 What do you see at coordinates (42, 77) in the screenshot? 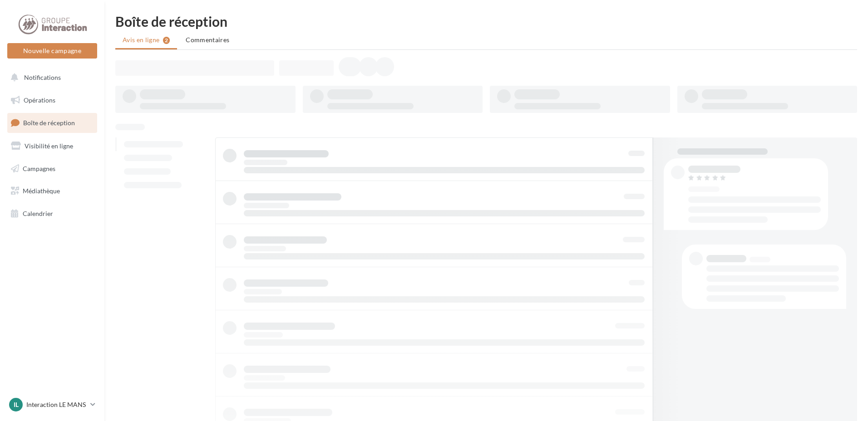
I see `span: Notifications` at bounding box center [42, 77].